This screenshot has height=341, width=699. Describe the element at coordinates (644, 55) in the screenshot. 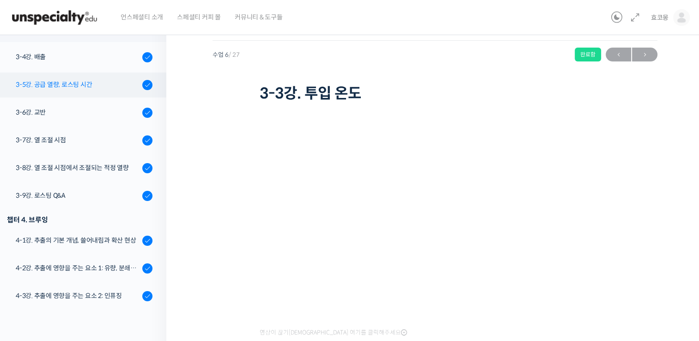

I see `a: 다음→` at that location.